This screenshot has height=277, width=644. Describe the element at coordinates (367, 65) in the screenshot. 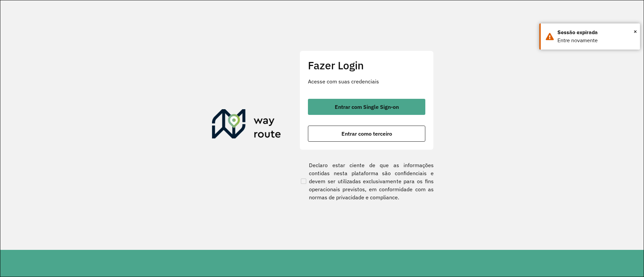

I see `h2: Fazer Login` at that location.